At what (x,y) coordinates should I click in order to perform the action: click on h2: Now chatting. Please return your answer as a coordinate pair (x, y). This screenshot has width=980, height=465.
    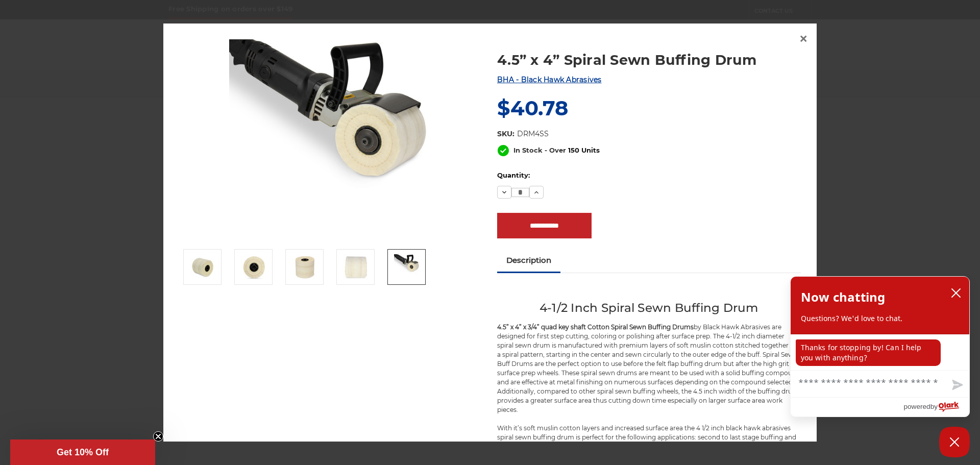
    Looking at the image, I should click on (843, 297).